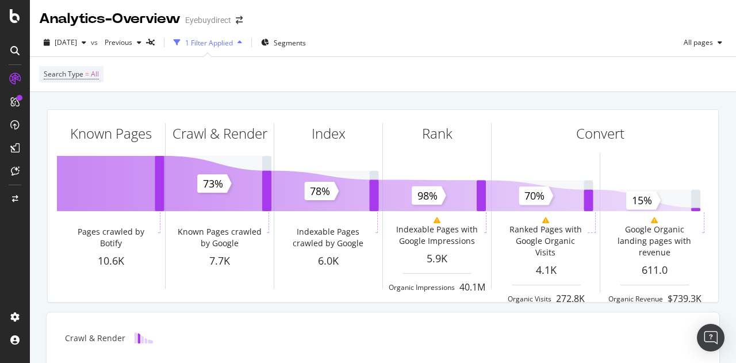  I want to click on div: 7.7K, so click(220, 261).